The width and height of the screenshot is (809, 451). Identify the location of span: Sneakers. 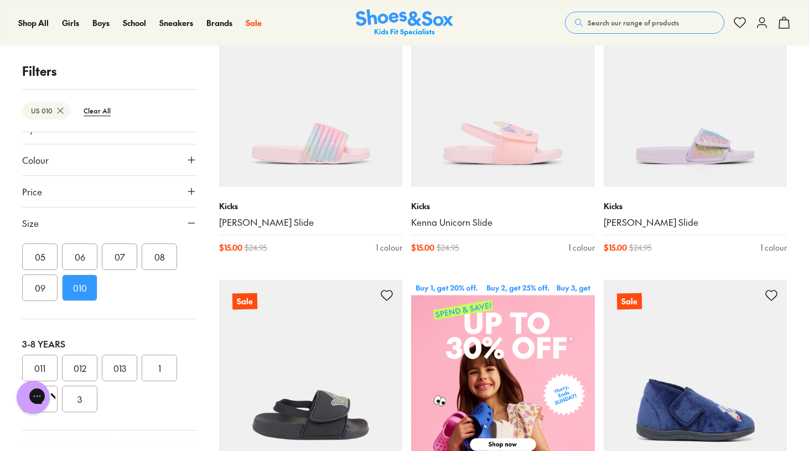
(176, 23).